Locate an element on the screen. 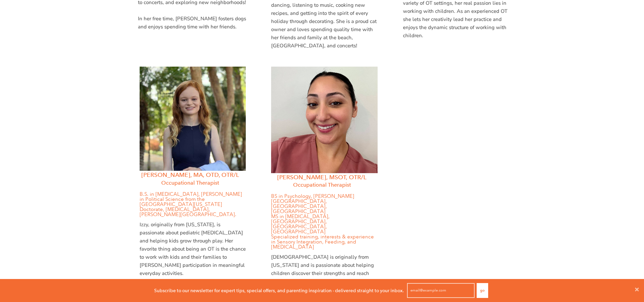  button: Go is located at coordinates (482, 290).